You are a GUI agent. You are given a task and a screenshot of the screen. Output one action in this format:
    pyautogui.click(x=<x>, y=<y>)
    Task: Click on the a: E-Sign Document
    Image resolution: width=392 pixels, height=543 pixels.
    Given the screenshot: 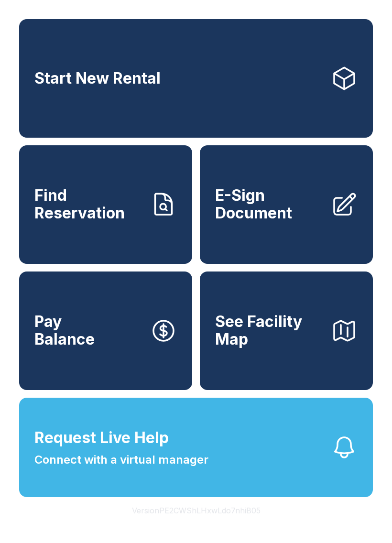 What is the action you would take?
    pyautogui.click(x=286, y=205)
    